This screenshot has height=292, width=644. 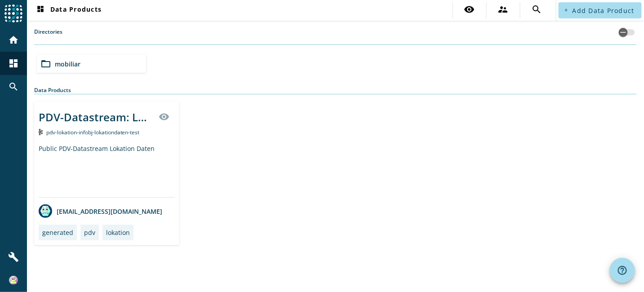 I want to click on div: lokation, so click(x=118, y=232).